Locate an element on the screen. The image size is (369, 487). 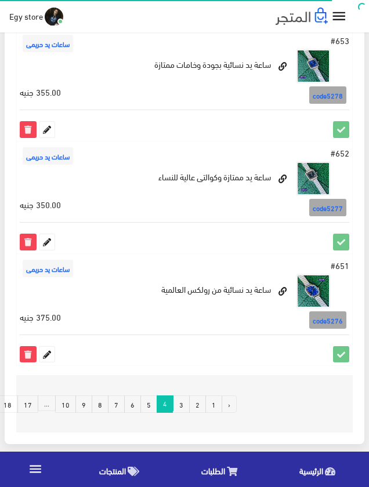
a: المنتجات is located at coordinates (122, 469).